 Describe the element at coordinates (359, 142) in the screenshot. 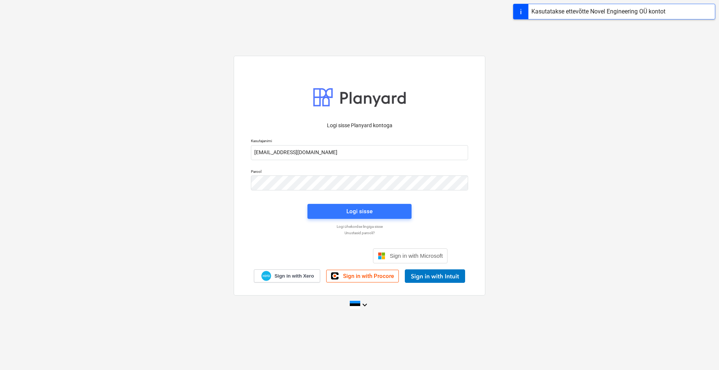

I see `p: Kasutajanimi` at that location.